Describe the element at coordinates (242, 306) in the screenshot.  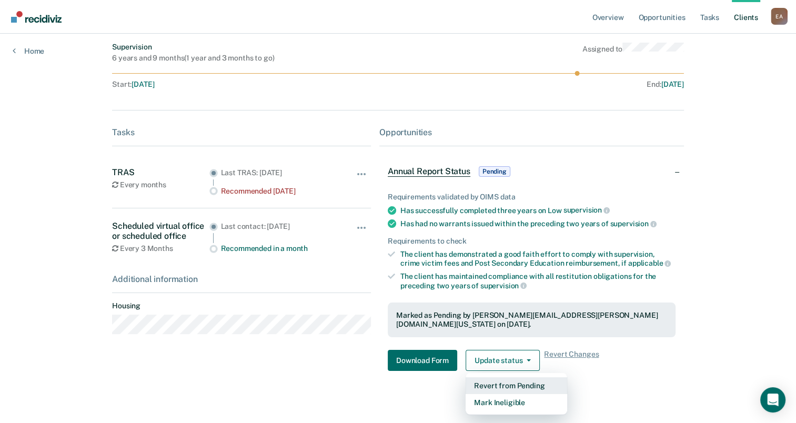
I see `dt: Housing` at that location.